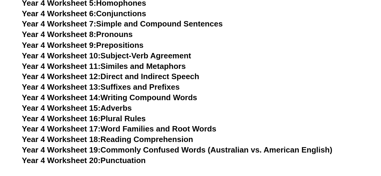  What do you see at coordinates (59, 34) in the screenshot?
I see `span: Year 4 Worksheet 8:` at bounding box center [59, 34].